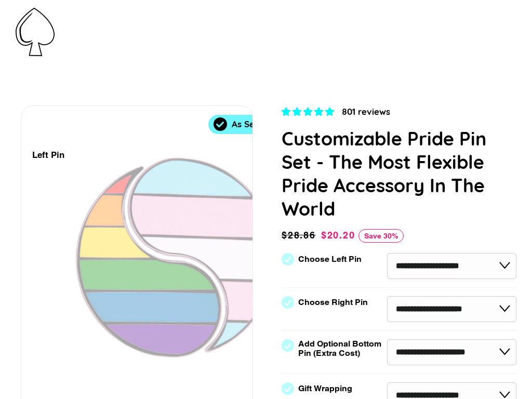  I want to click on img: Pin-Ace, so click(35, 32).